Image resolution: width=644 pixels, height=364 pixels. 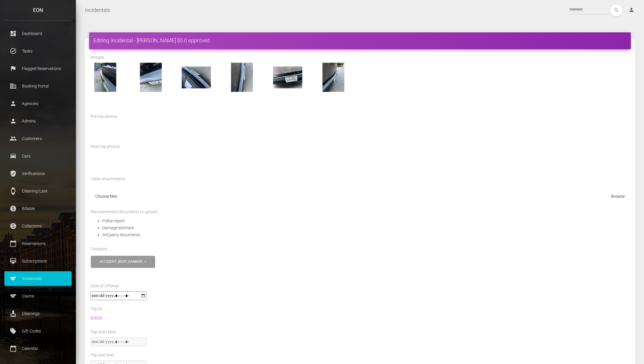 I want to click on p: Calendar, so click(x=38, y=349).